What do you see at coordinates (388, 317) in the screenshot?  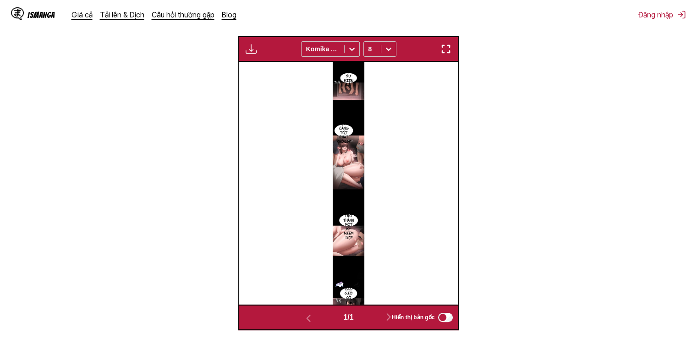 I see `img: Trang tiếp theo` at bounding box center [388, 317].